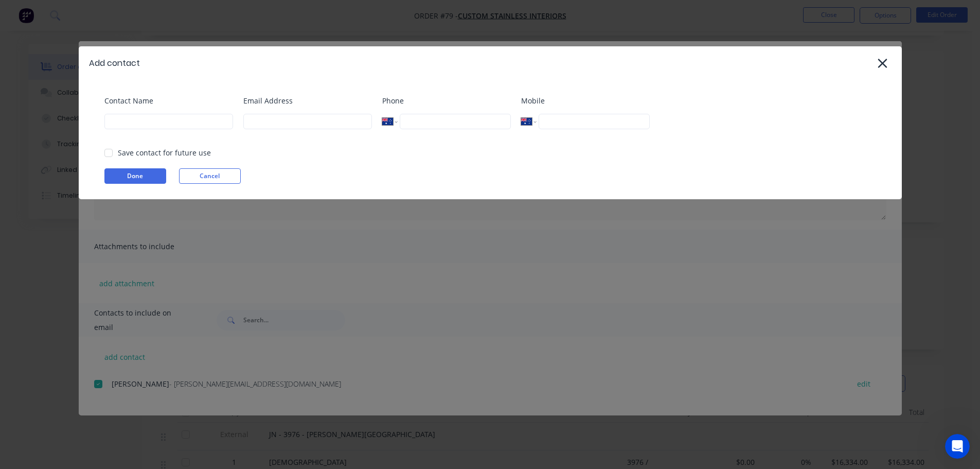  I want to click on label: Phone, so click(447, 100).